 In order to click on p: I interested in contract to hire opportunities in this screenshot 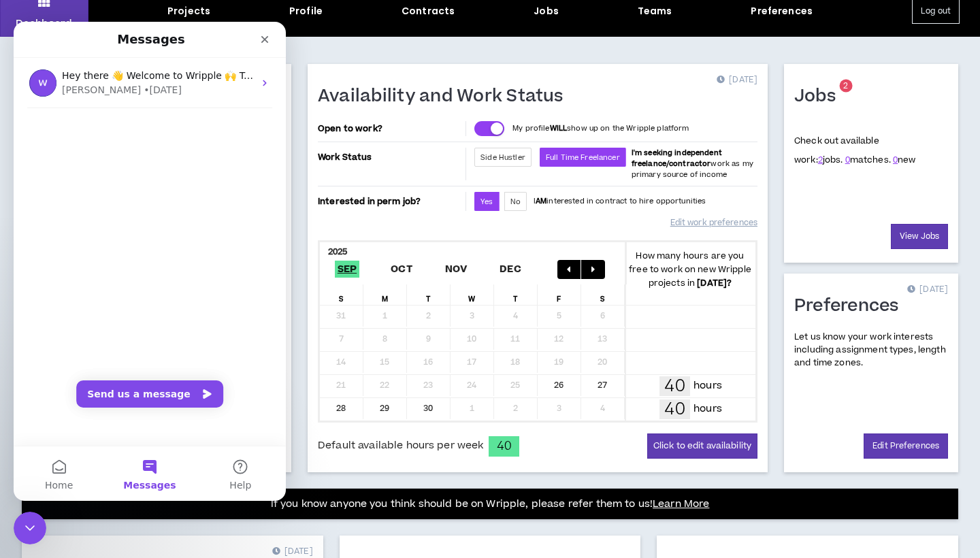, I will do `click(620, 201)`.